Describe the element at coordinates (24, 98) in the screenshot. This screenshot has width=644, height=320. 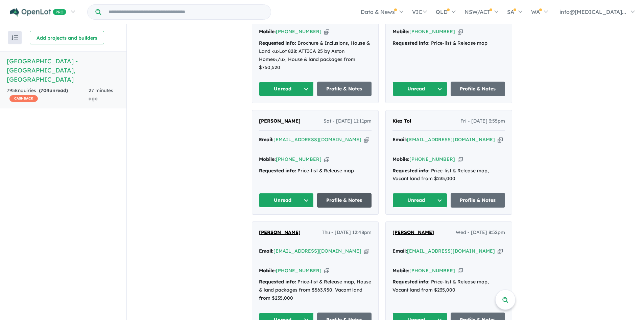
I see `span: CASHBACK` at that location.